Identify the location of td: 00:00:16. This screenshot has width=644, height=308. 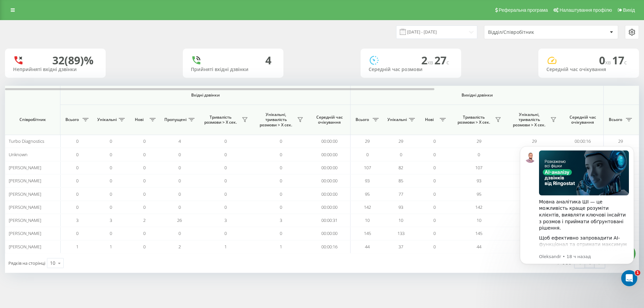
(329, 247).